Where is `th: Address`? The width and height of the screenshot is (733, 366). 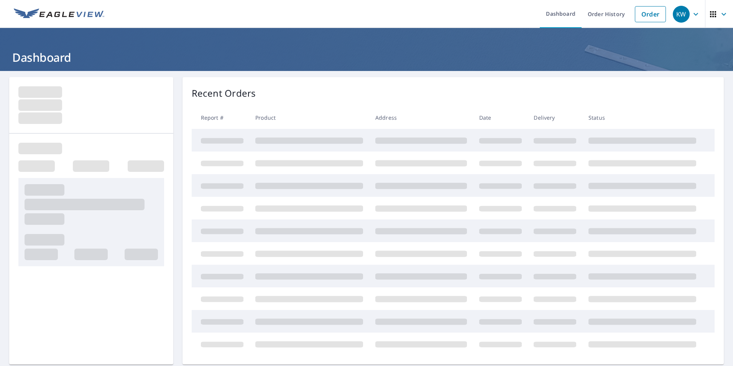
th: Address is located at coordinates (421, 117).